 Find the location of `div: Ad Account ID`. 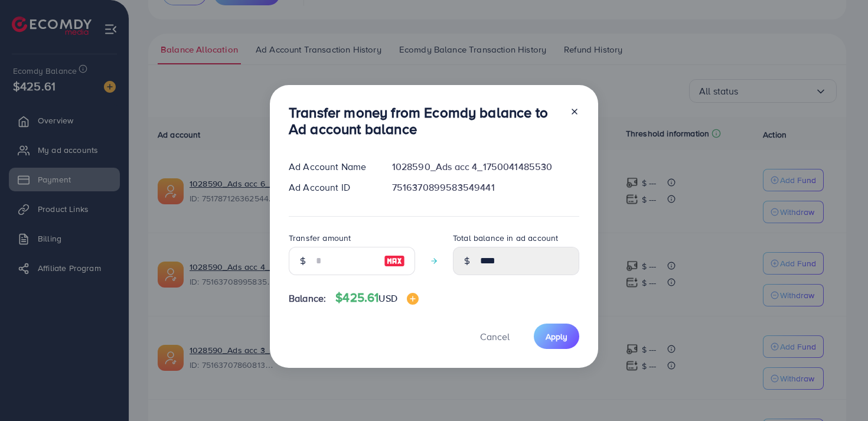

div: Ad Account ID is located at coordinates (330, 187).